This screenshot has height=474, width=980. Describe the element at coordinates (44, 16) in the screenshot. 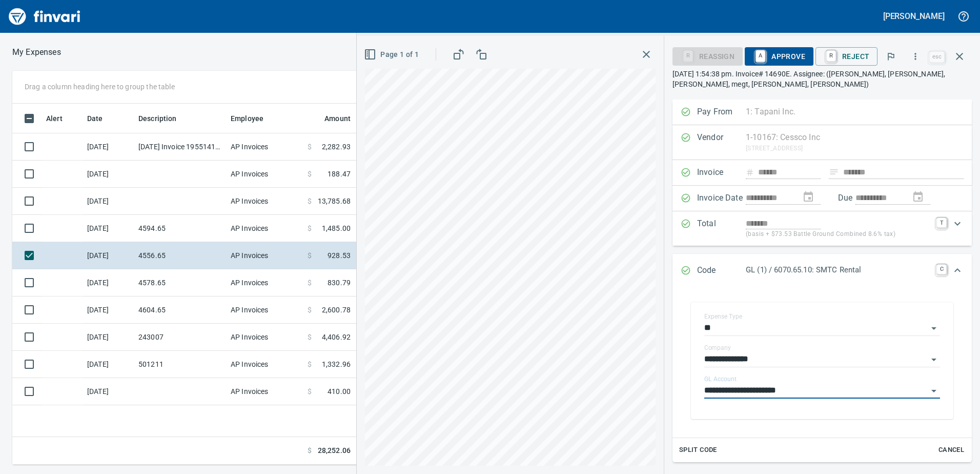

I see `a: Finvari` at that location.